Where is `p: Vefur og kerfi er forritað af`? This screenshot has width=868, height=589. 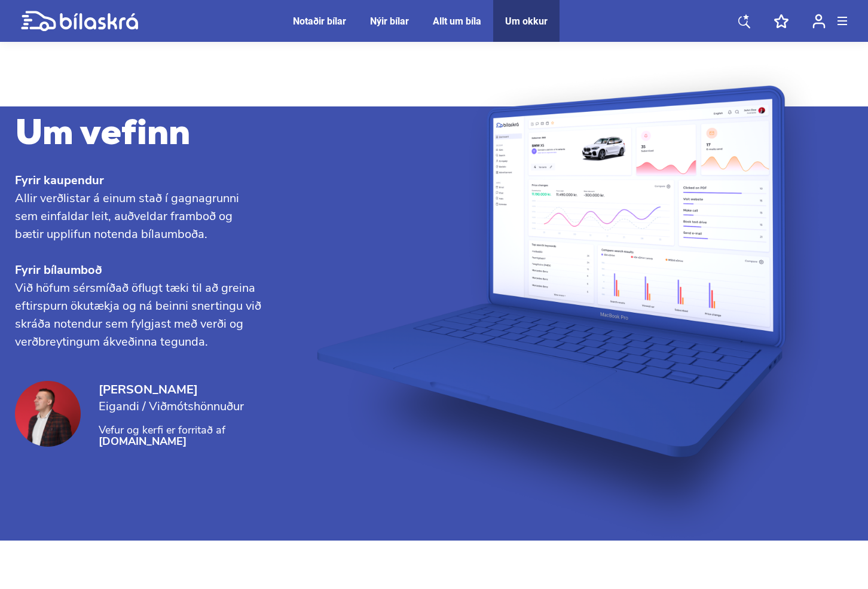
p: Vefur og kerfi er forritað af is located at coordinates (180, 435).